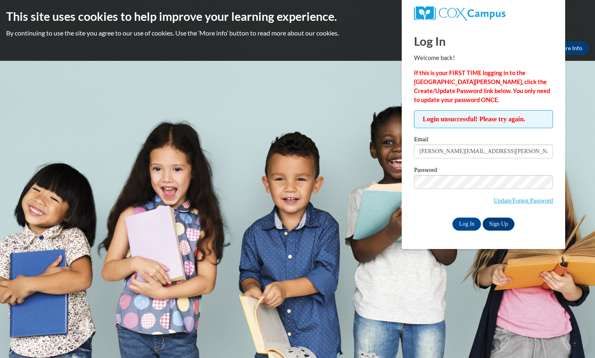 The height and width of the screenshot is (358, 595). What do you see at coordinates (459, 13) in the screenshot?
I see `img: COX Campus` at bounding box center [459, 13].